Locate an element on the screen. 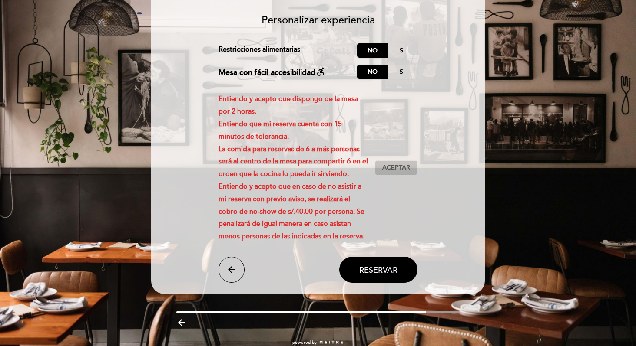  div: Entiendo y acepto que dispongo de la mesa por 2 horas. Entiendo que mi reserva cuenta con 15 minu... is located at coordinates (297, 168).